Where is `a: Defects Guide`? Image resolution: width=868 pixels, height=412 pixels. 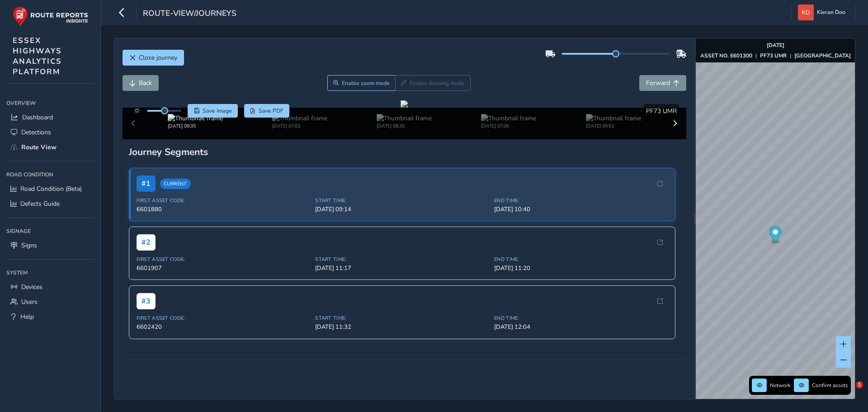
a: Defects Guide is located at coordinates (50, 204).